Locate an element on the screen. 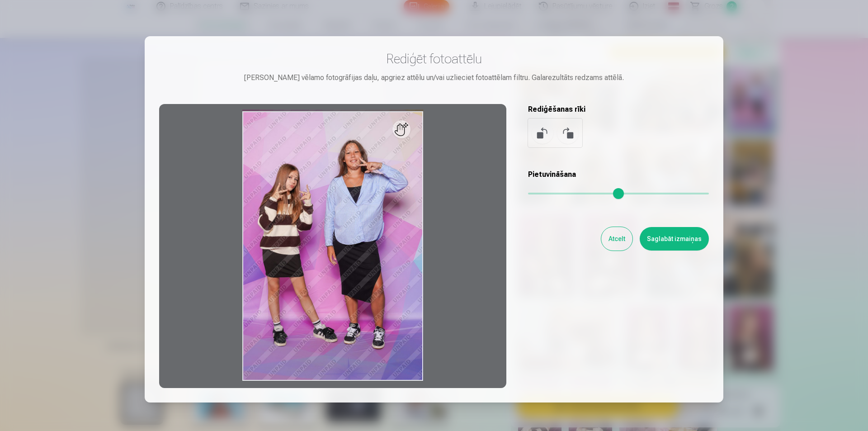  h5: Rediģēšanas rīki is located at coordinates (619, 110).